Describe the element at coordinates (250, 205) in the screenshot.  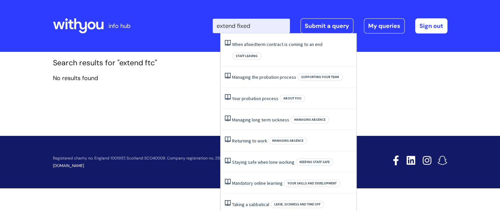
I see `a: Taking a sabbatical` at that location.